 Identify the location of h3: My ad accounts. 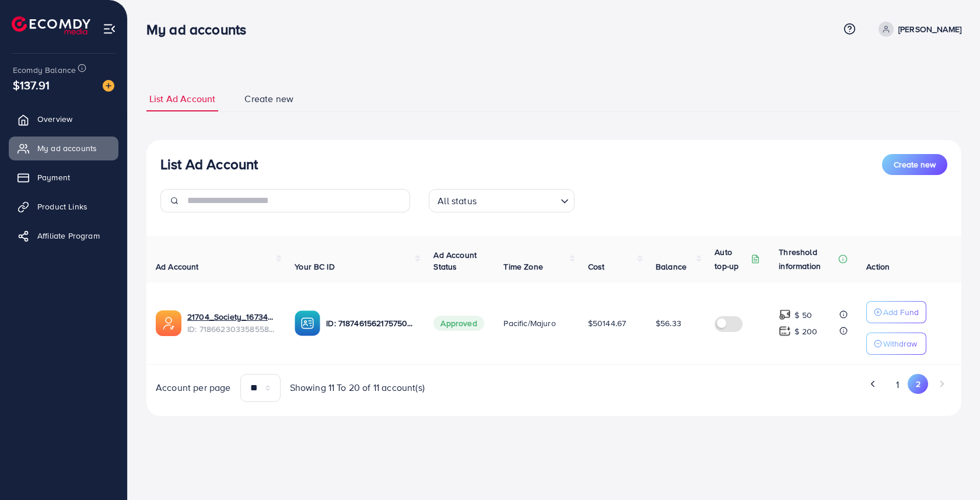
(200, 29).